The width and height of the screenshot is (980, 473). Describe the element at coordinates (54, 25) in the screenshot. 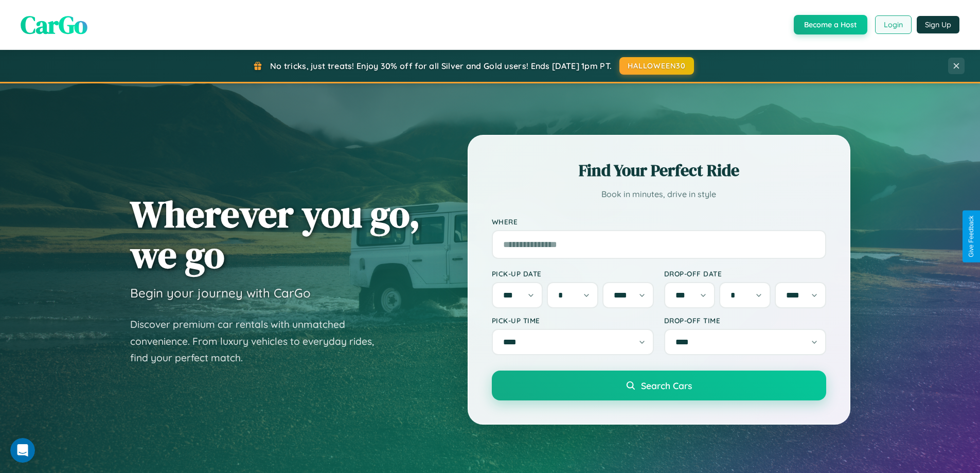

I see `span: CarGo` at that location.